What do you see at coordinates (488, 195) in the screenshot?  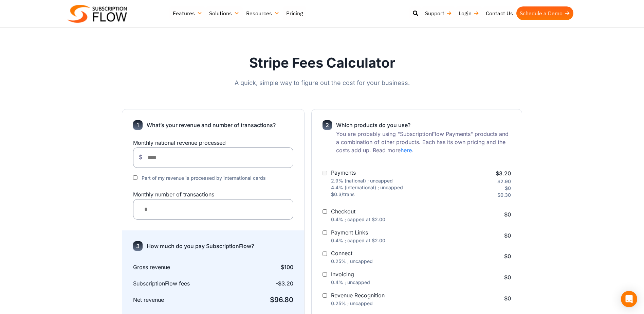 I see `p: $0.30` at bounding box center [488, 195].